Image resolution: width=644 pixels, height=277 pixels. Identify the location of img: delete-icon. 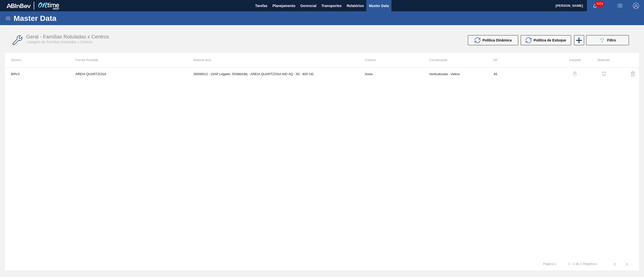
(633, 74).